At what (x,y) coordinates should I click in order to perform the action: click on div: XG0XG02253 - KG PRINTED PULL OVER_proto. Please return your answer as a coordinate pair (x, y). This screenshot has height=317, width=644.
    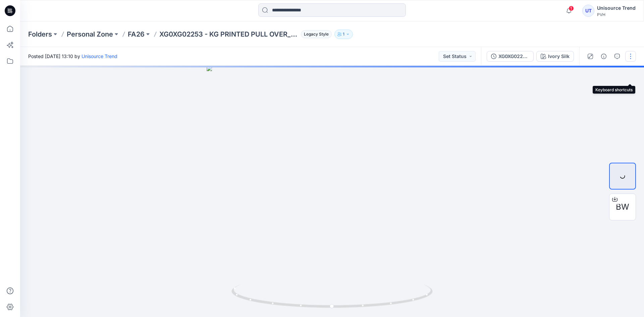
    Looking at the image, I should click on (514, 56).